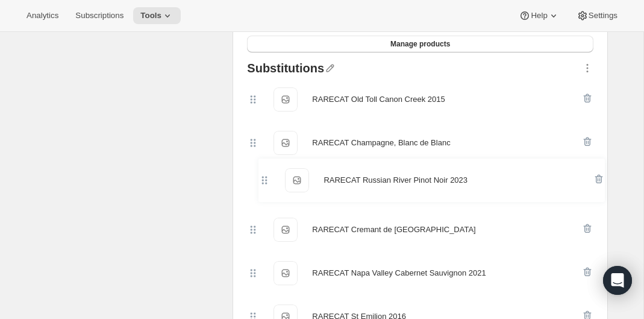  What do you see at coordinates (618, 280) in the screenshot?
I see `div: Open Intercom Messenger` at bounding box center [618, 280].